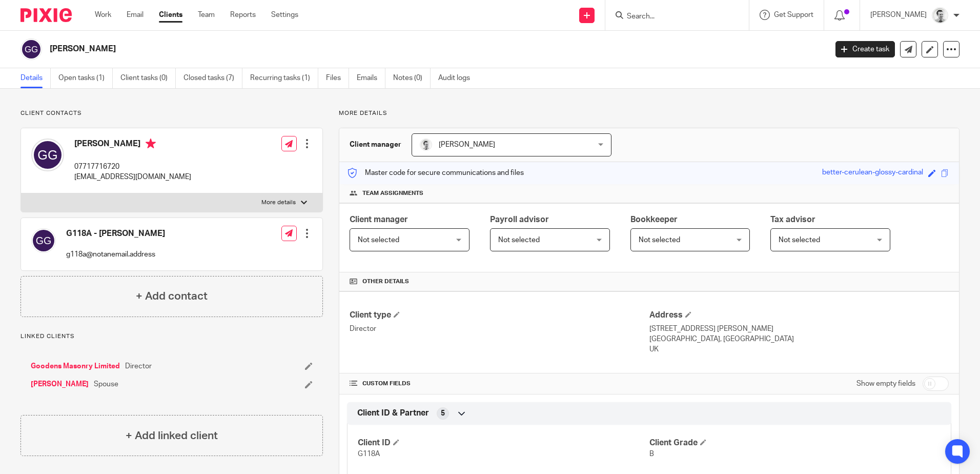  Describe the element at coordinates (133, 167) in the screenshot. I see `p: 07717716720` at that location.